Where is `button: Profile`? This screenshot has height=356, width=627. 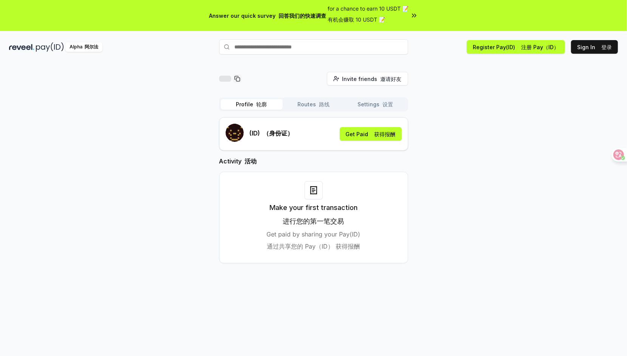 button: Profile is located at coordinates (252, 104).